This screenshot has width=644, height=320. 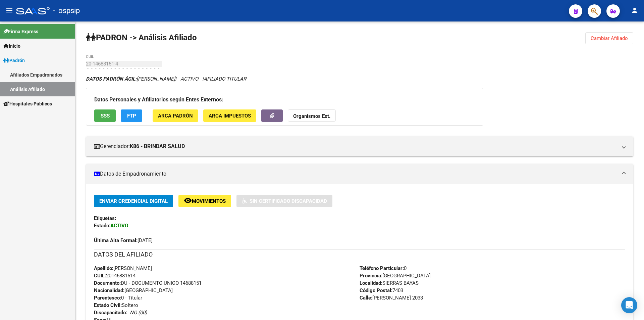 What do you see at coordinates (134, 201) in the screenshot?
I see `span: Enviar Credencial Digital` at bounding box center [134, 201].